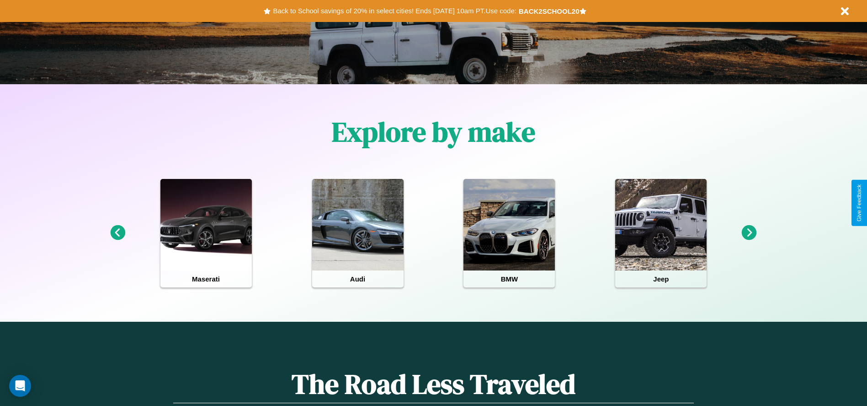 Image resolution: width=867 pixels, height=406 pixels. What do you see at coordinates (433, 132) in the screenshot?
I see `h1: Explore by make` at bounding box center [433, 132].